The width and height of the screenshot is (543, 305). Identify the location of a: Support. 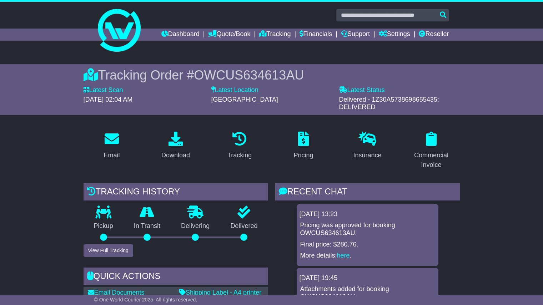
(355, 35).